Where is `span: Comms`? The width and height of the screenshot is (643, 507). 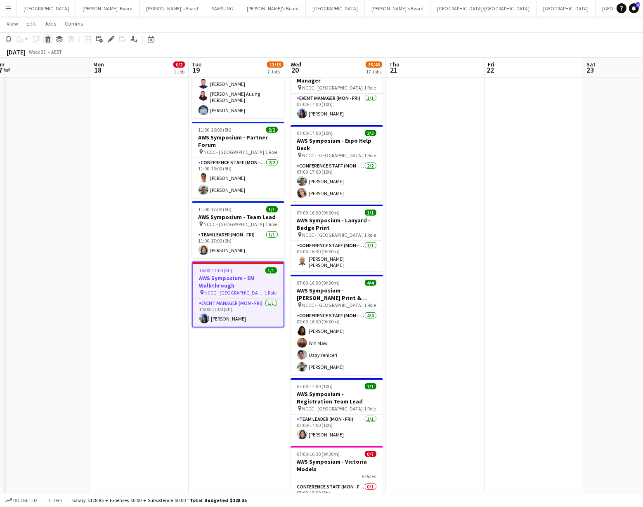
span: Comms is located at coordinates (74, 24).